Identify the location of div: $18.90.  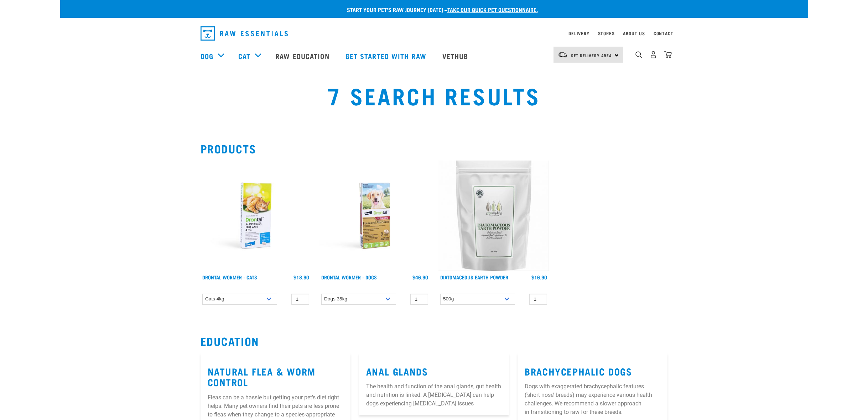
(302, 277).